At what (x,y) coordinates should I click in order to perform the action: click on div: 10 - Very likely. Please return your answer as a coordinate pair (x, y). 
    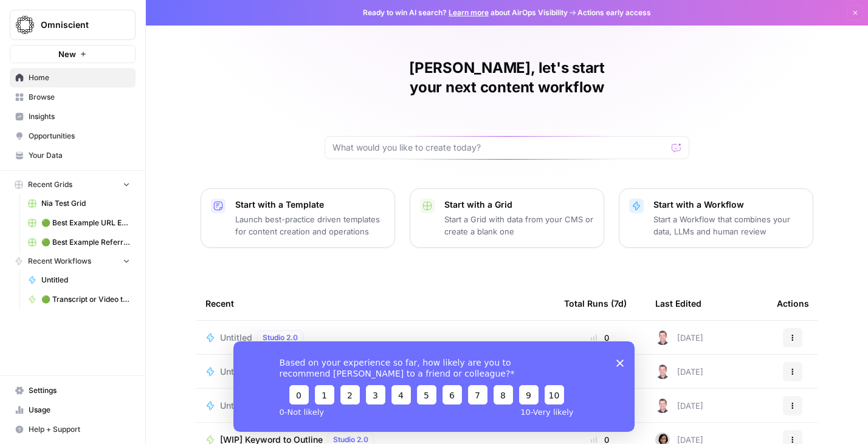
    Looking at the image, I should click on (284, 70).